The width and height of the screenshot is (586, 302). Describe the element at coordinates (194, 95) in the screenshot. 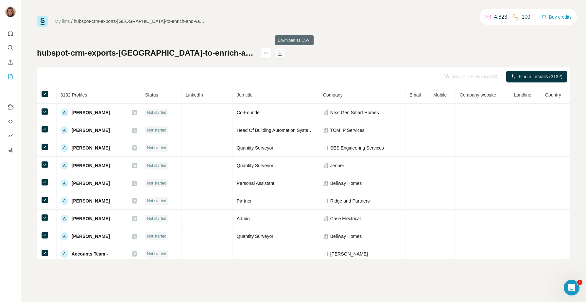

I see `span: LinkedIn` at that location.